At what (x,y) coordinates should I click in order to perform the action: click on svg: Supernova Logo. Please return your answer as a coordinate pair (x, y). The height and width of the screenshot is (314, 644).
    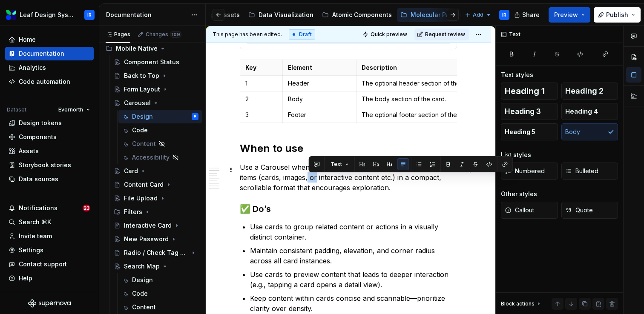
    Looking at the image, I should click on (50, 303).